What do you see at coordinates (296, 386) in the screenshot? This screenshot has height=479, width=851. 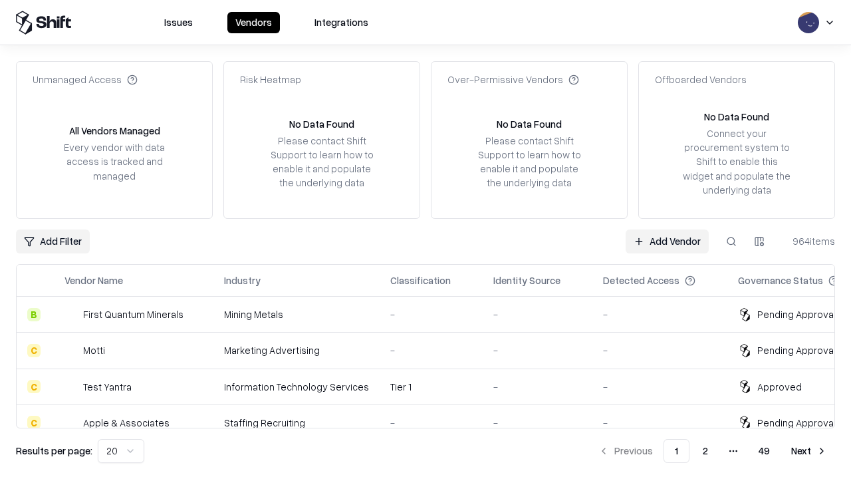 I see `div: Information Technology Services` at bounding box center [296, 386].